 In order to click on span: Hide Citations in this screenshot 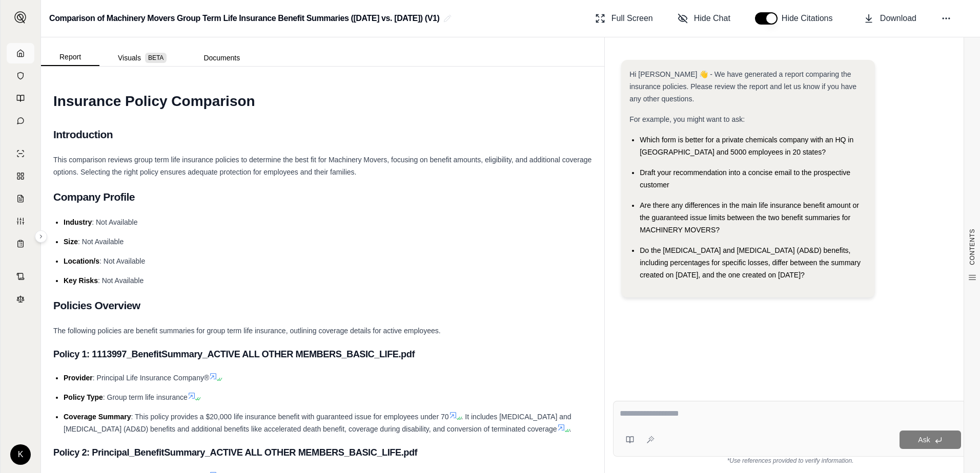, I will do `click(810, 19)`.